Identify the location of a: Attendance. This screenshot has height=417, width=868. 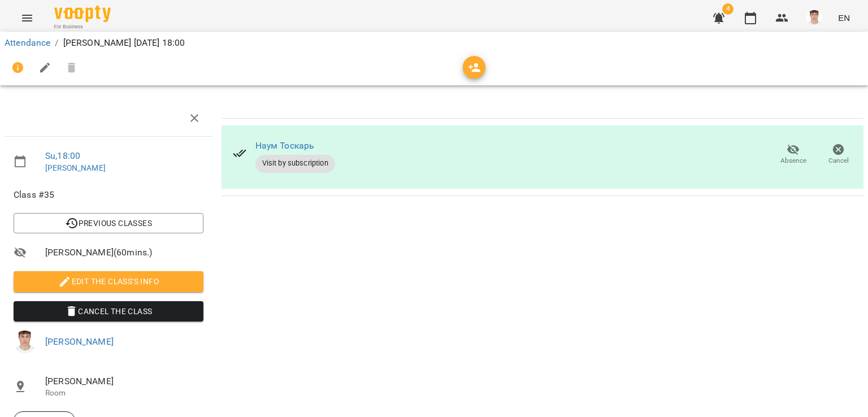
(27, 42).